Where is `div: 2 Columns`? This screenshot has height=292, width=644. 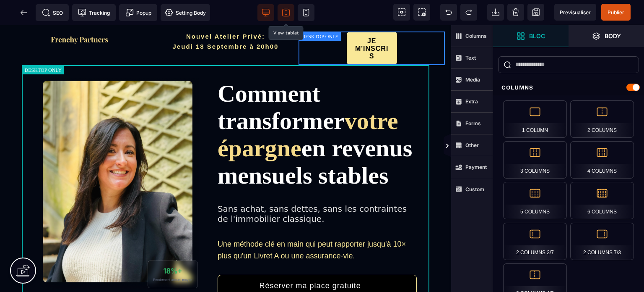 div: 2 Columns is located at coordinates (602, 119).